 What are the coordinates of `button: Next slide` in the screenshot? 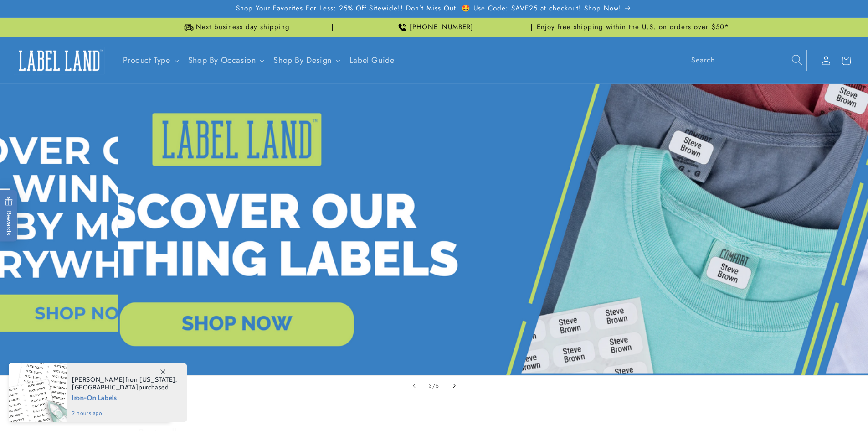 It's located at (454, 386).